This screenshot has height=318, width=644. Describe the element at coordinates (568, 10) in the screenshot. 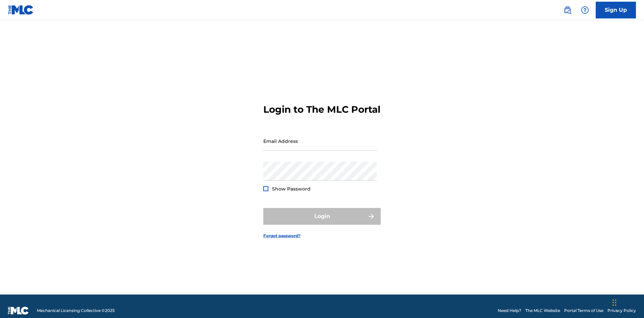

I see `img: search` at that location.